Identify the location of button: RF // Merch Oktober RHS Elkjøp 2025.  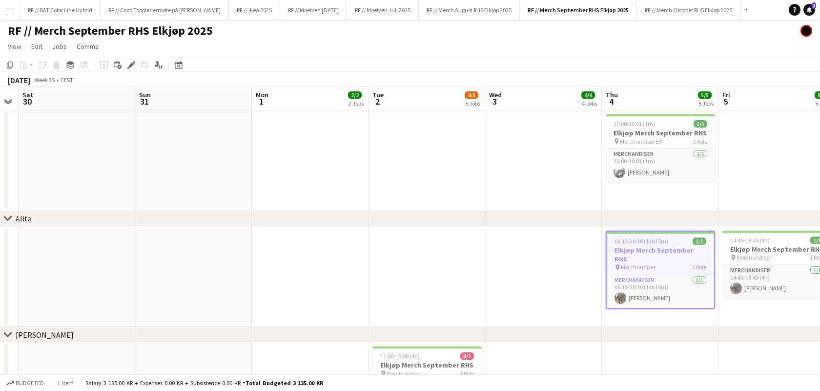
(689, 10).